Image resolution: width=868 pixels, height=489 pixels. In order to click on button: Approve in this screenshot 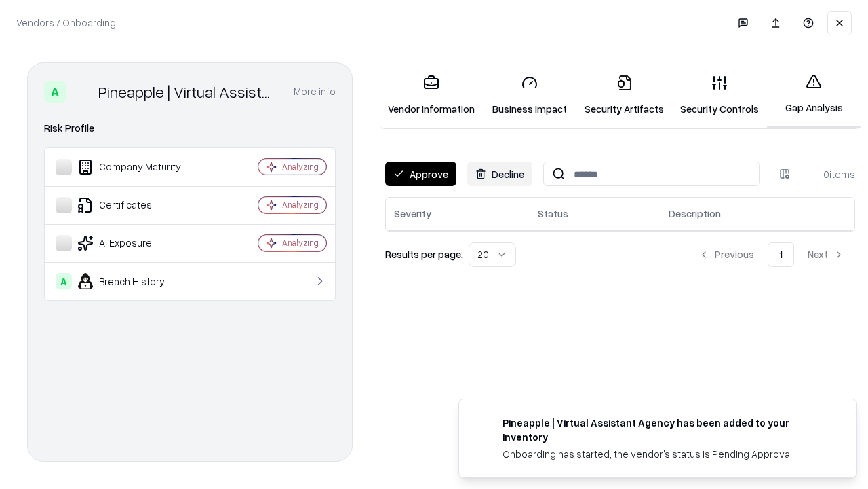, I will do `click(421, 174)`.